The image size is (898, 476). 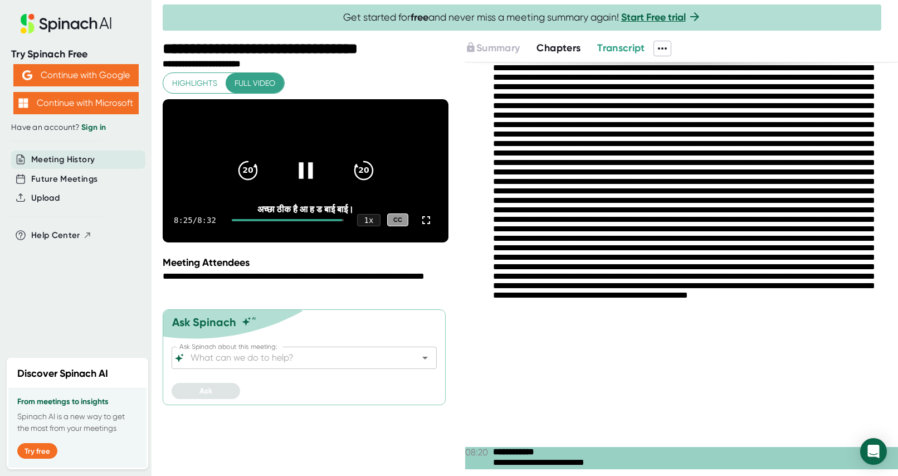 What do you see at coordinates (196, 220) in the screenshot?
I see `div: 8:25 / 8:32` at bounding box center [196, 220].